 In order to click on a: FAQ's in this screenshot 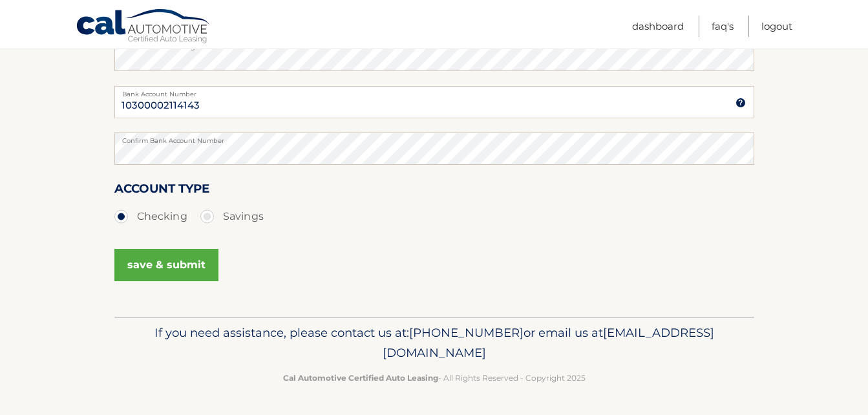, I will do `click(723, 26)`.